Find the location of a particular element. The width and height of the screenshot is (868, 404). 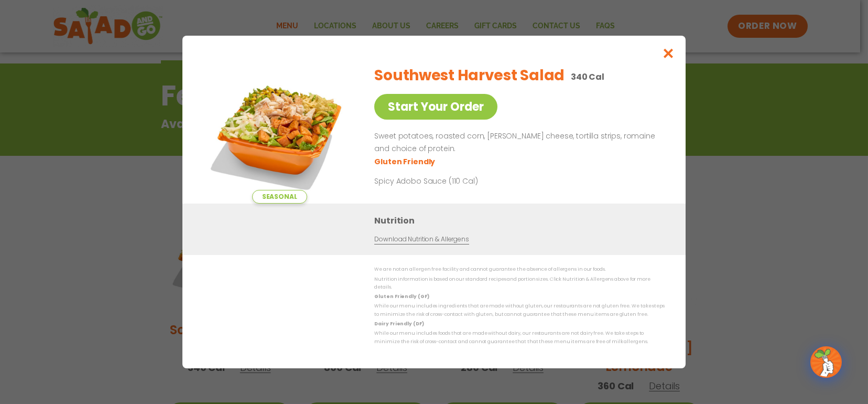

a: Download Nutrition & Allergens is located at coordinates (422, 239).